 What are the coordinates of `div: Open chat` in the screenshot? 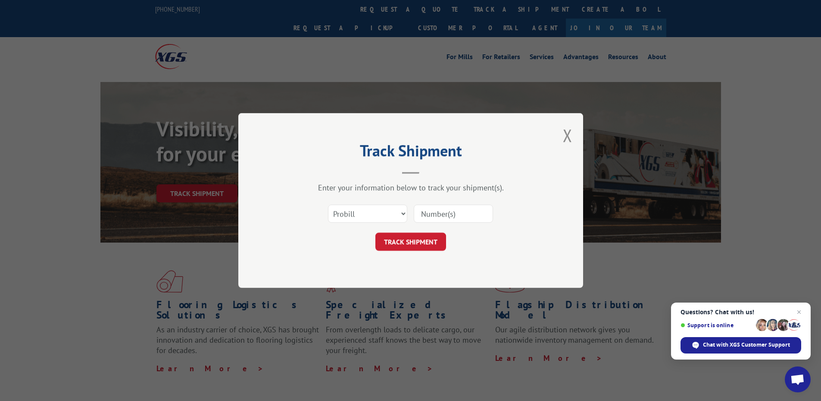 It's located at (798, 379).